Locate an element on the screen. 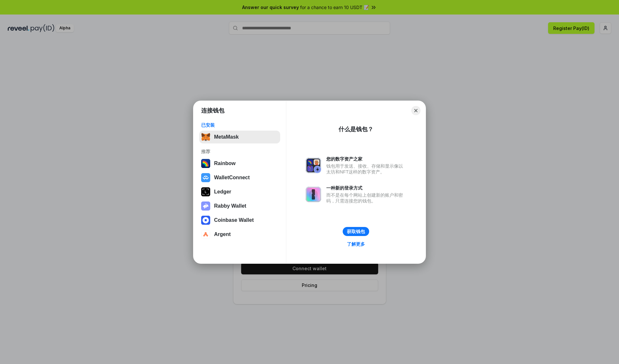  div: 什么是钱包？ is located at coordinates (356, 129).